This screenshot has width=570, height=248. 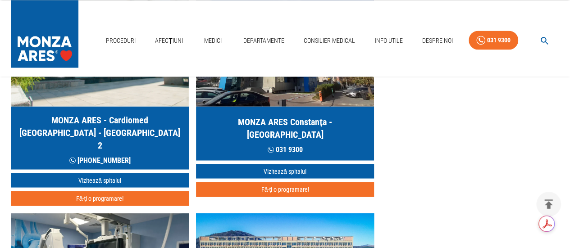 I want to click on a: Departamente, so click(x=264, y=41).